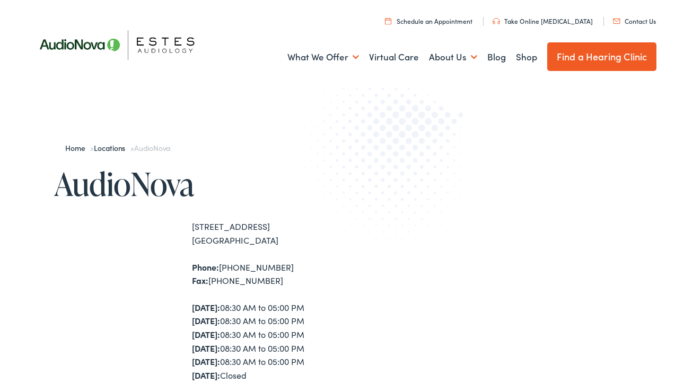 This screenshot has width=684, height=384. Describe the element at coordinates (205, 267) in the screenshot. I see `strong: Phone:` at that location.